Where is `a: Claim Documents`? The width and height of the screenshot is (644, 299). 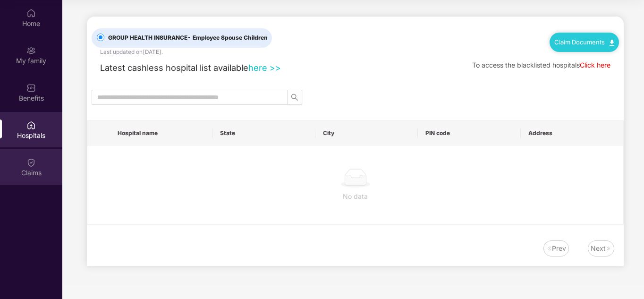 a: Claim Documents is located at coordinates (584, 42).